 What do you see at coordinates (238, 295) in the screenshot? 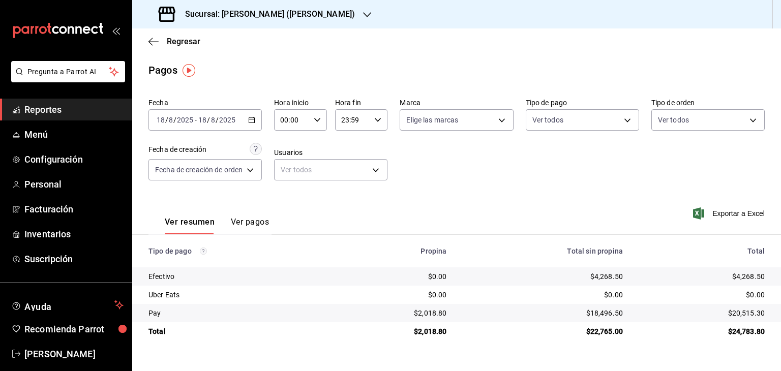
I see `div: Uber Eats` at bounding box center [238, 295].